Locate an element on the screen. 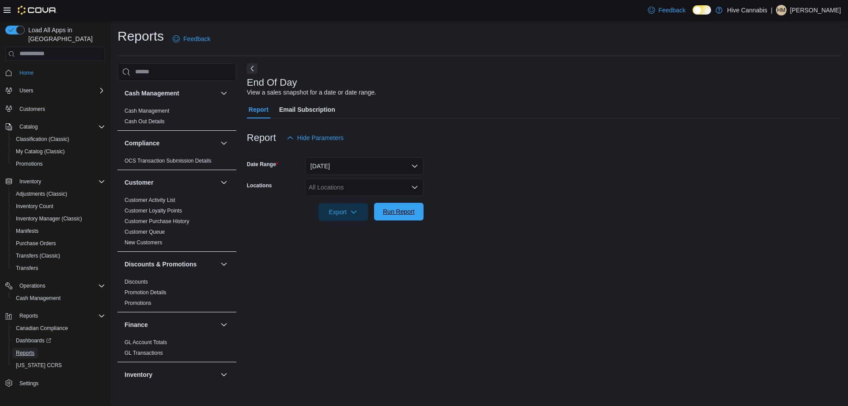 The width and height of the screenshot is (848, 406). a: GL Transactions is located at coordinates (144, 353).